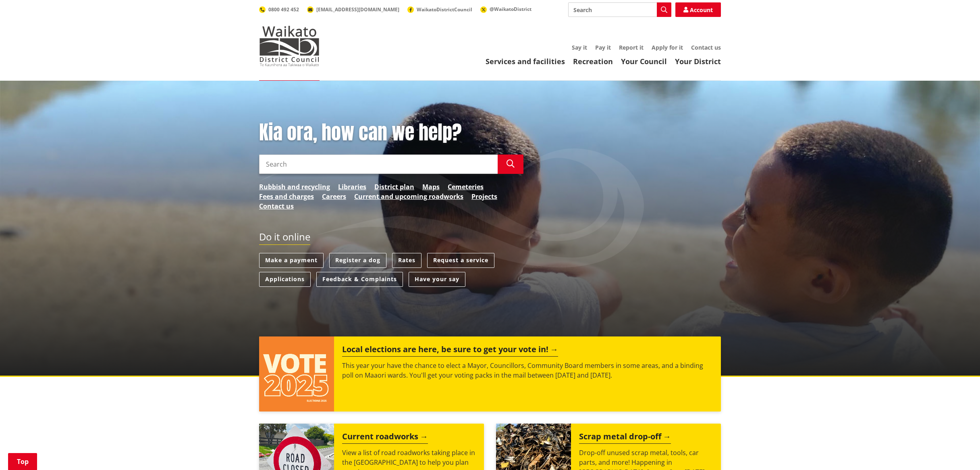  I want to click on a: Your District, so click(698, 62).